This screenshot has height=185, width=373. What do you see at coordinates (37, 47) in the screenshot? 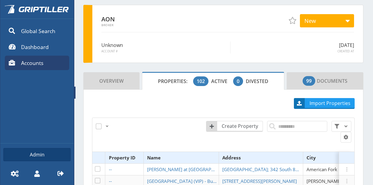
I see `a: Dashboard` at bounding box center [37, 47].